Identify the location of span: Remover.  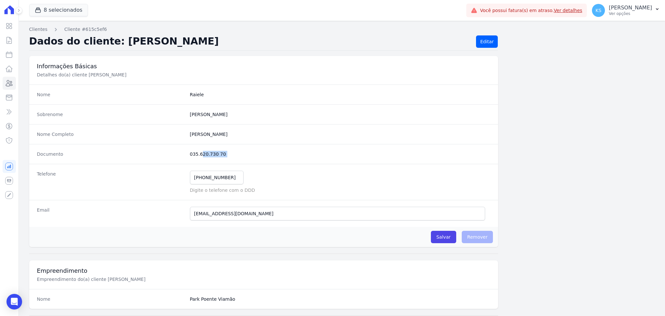
(477, 237).